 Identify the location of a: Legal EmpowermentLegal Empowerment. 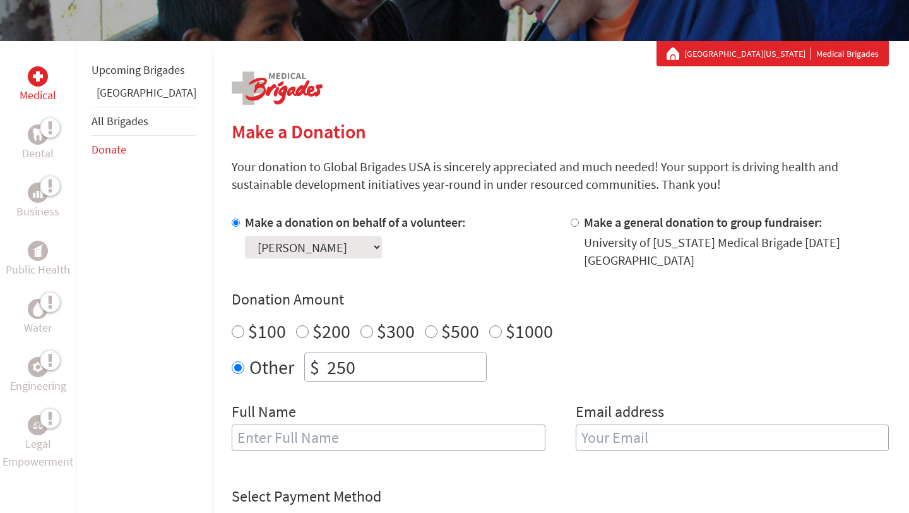
(38, 442).